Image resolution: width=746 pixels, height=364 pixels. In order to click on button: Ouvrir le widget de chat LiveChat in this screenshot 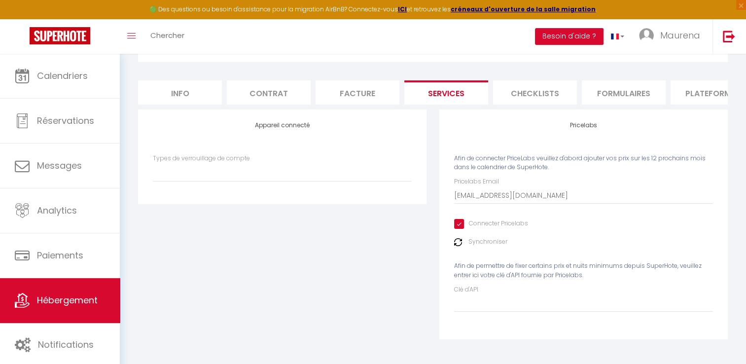, I will do `click(23, 19)`.